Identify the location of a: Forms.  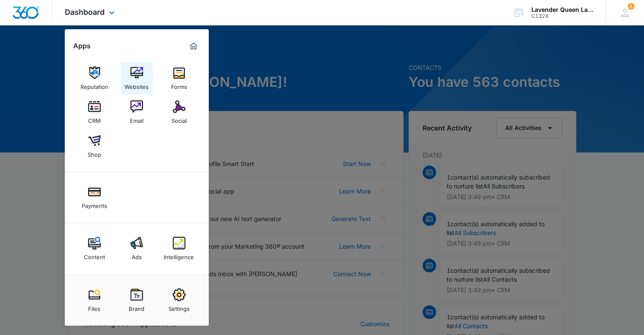
(179, 78).